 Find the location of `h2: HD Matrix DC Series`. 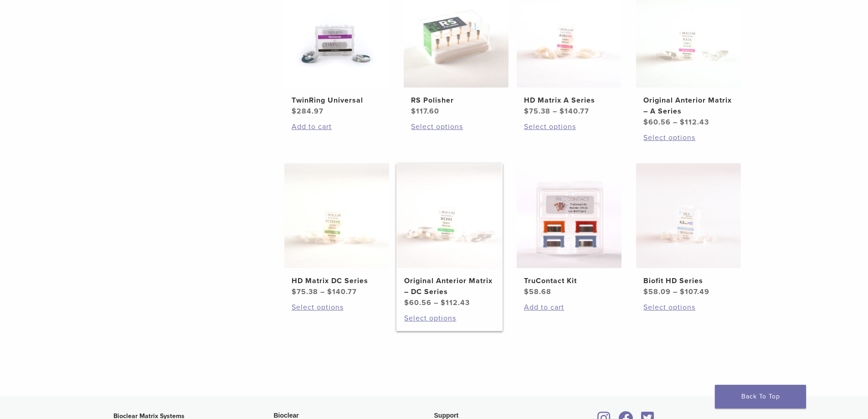

h2: HD Matrix DC Series is located at coordinates (337, 281).